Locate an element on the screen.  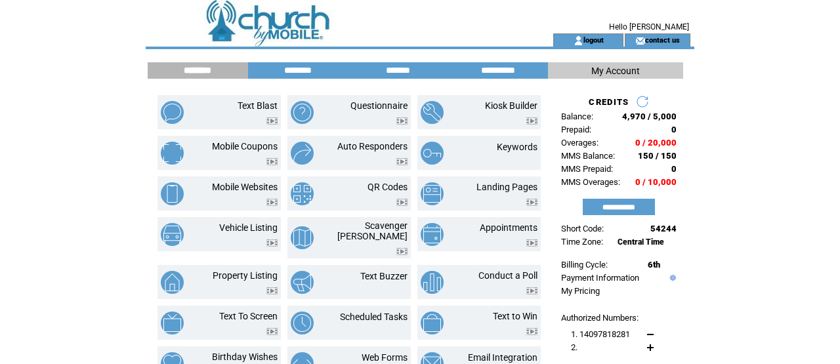
span: MMS Balance: is located at coordinates (588, 156).